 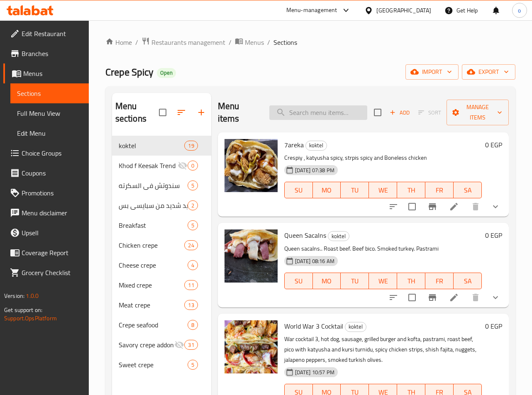 I want to click on div: Cheese crepe4, so click(x=162, y=265).